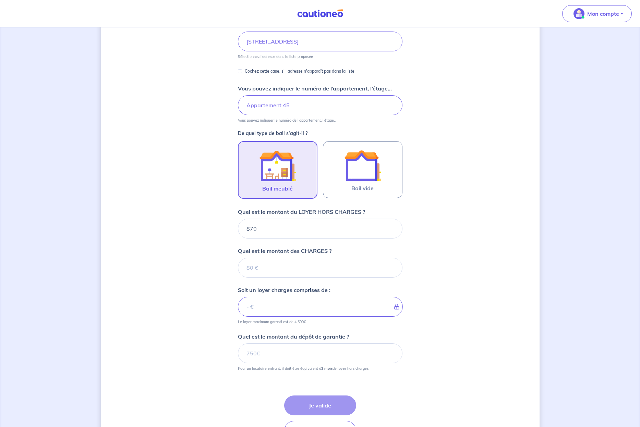 This screenshot has height=427, width=640. Describe the element at coordinates (278, 189) in the screenshot. I see `span: Bail meublé` at that location.